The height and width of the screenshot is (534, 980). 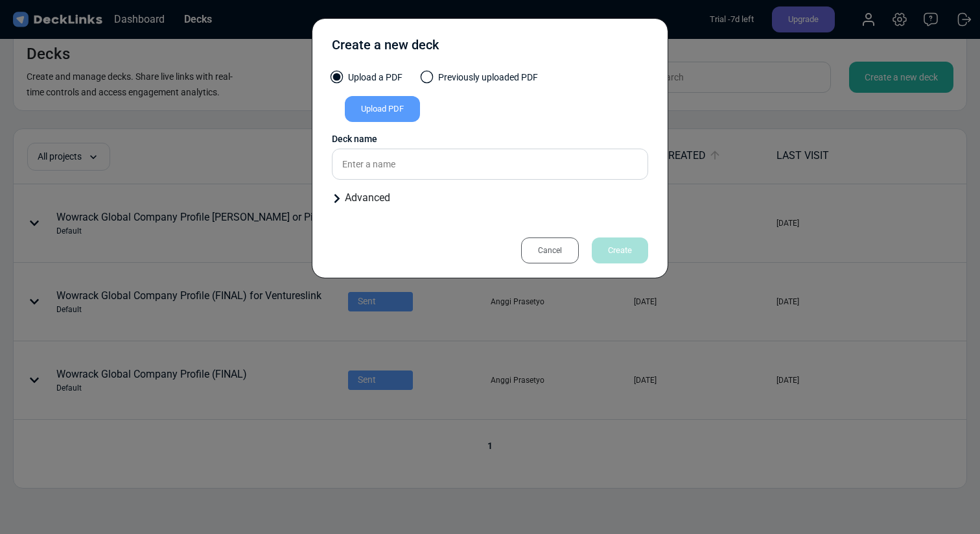 What do you see at coordinates (490, 139) in the screenshot?
I see `div: Deck name` at bounding box center [490, 139].